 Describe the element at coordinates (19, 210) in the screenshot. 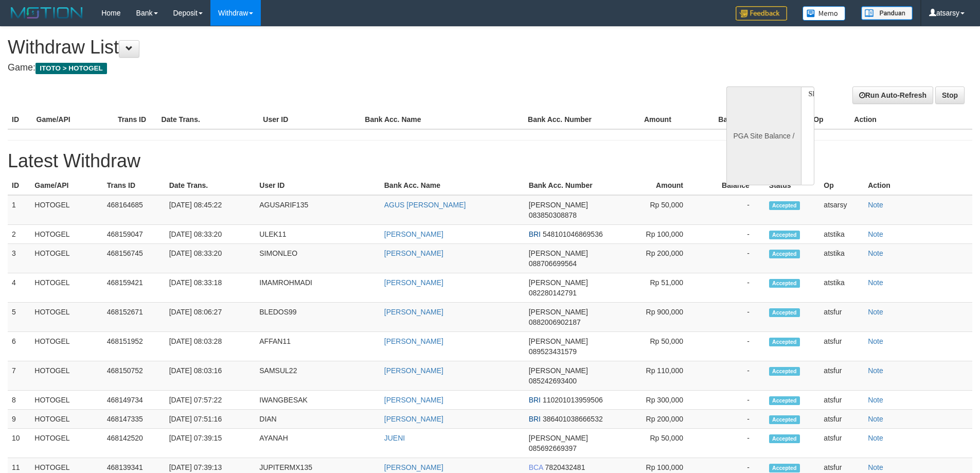

I see `td: 1` at that location.